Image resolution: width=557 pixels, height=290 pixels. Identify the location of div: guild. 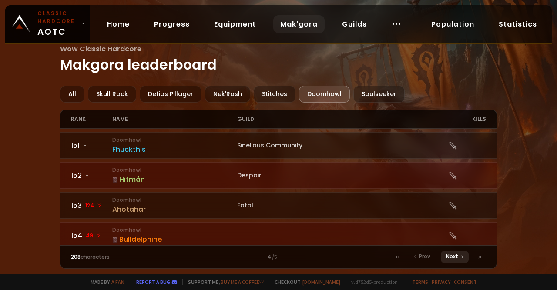
(341, 119).